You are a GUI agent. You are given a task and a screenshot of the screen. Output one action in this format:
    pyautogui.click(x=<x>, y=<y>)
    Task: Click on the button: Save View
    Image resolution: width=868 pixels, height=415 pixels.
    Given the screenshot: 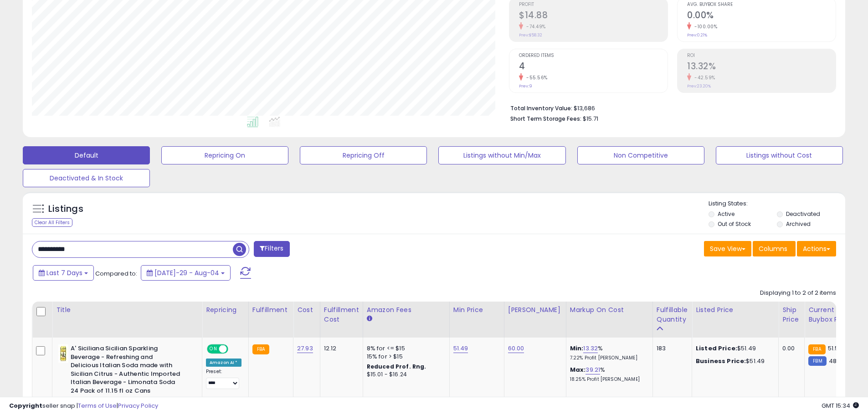 What is the action you would take?
    pyautogui.click(x=727, y=249)
    